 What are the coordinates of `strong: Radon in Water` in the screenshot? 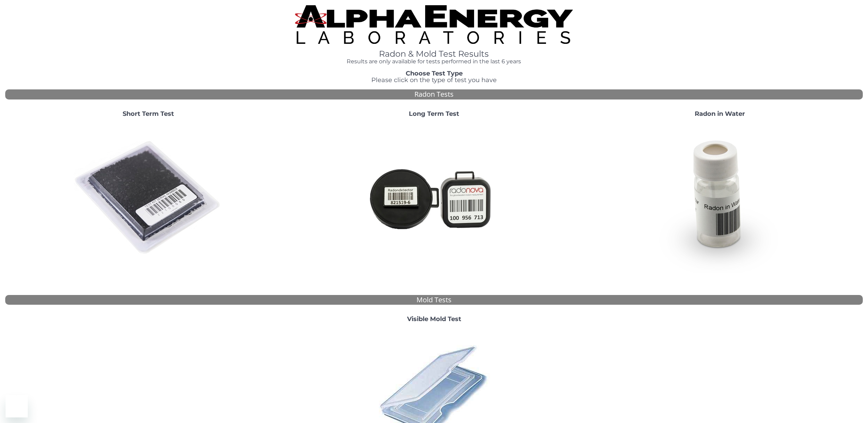 It's located at (719, 114).